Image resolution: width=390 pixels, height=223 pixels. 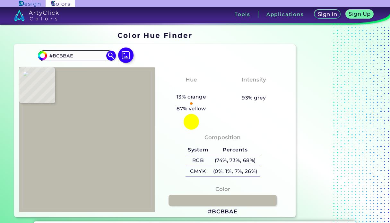 What do you see at coordinates (235, 171) in the screenshot?
I see `h5: (0%, 1%, 7%, 26%)` at bounding box center [235, 171].